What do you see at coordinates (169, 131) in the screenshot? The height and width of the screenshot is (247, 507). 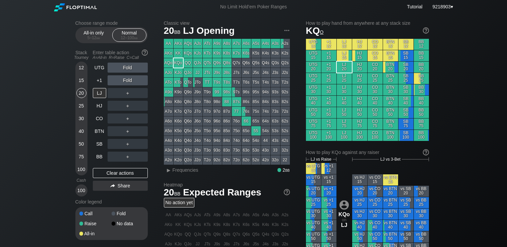 I see `div: A5o` at bounding box center [169, 131].